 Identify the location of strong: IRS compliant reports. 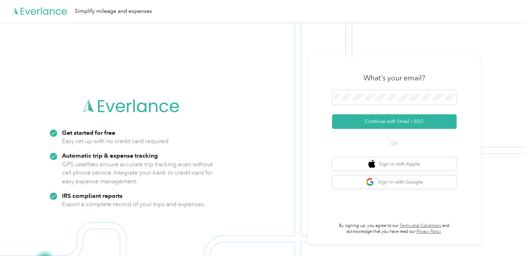
(92, 195).